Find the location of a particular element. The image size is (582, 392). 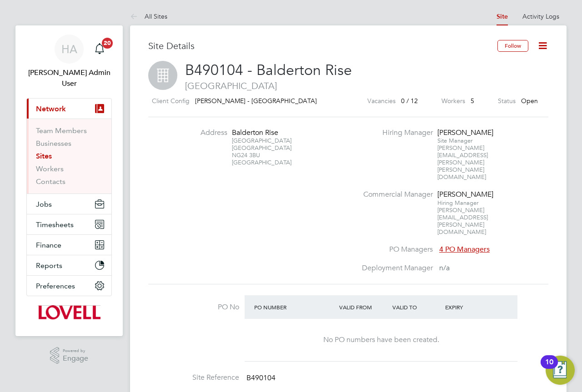

div: Valid To is located at coordinates (417, 307).